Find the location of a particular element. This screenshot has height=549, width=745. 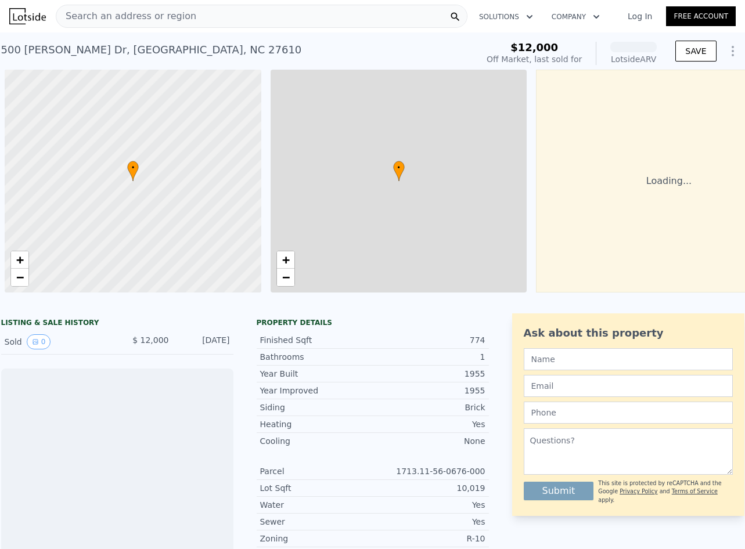

input: Email is located at coordinates (628, 386).